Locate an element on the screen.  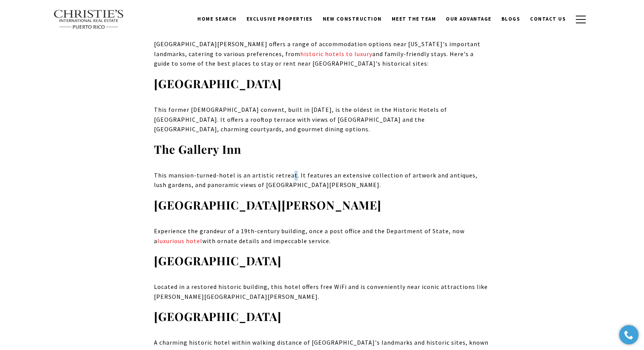
span: Exclusive Properties is located at coordinates (280, 19).